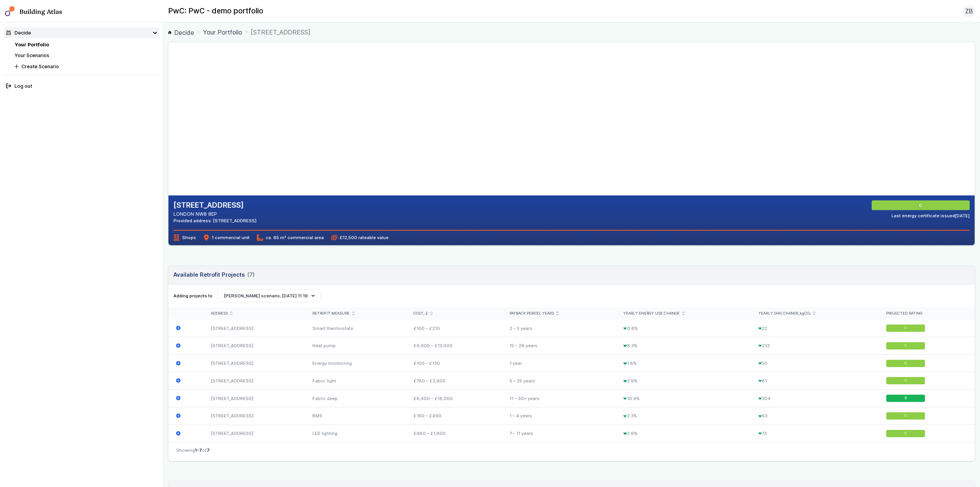 The image size is (980, 487). What do you see at coordinates (421, 313) in the screenshot?
I see `span: Cost, £` at bounding box center [421, 313].